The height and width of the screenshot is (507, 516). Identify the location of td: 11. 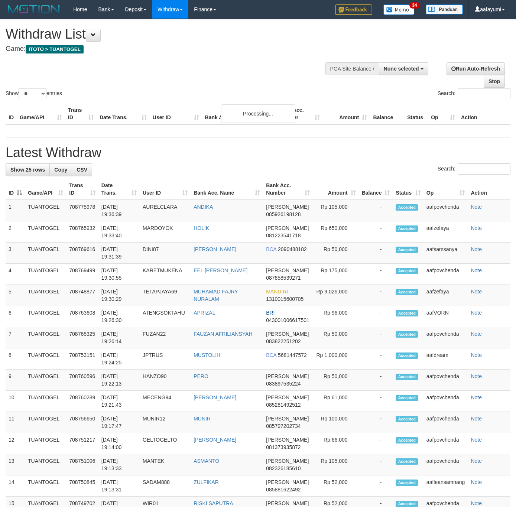
(15, 422).